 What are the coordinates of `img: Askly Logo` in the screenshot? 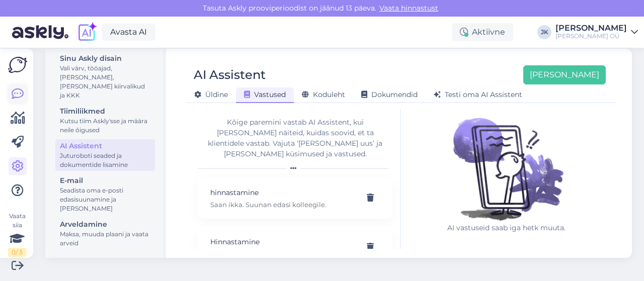 It's located at (18, 65).